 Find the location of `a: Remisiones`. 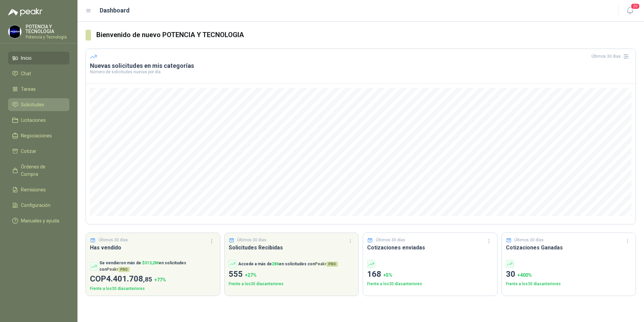

a: Remisiones is located at coordinates (38, 190).